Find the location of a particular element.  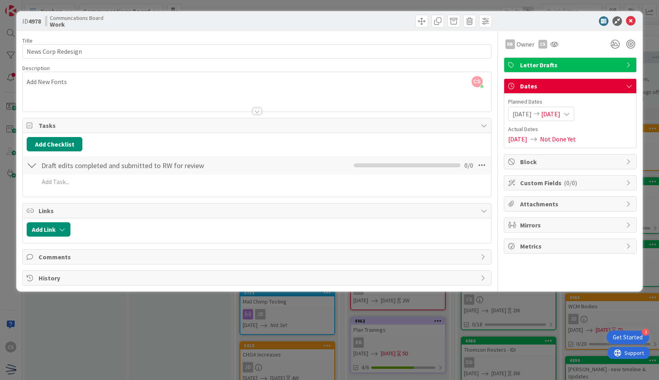

label: Title is located at coordinates (27, 41).